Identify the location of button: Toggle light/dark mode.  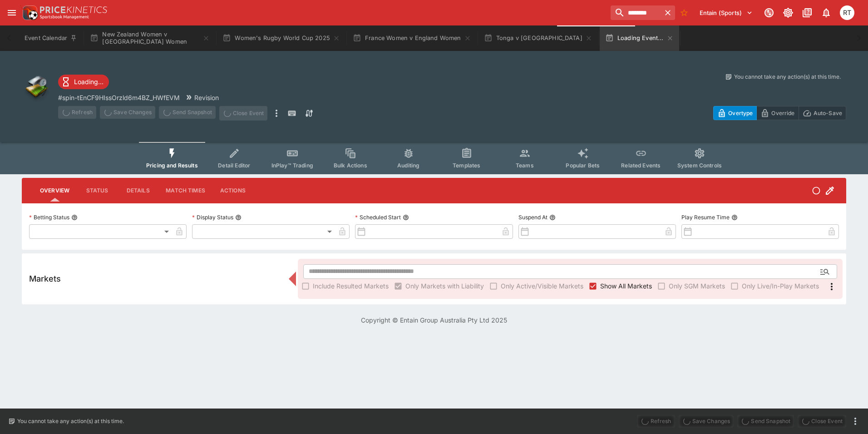
(788, 13).